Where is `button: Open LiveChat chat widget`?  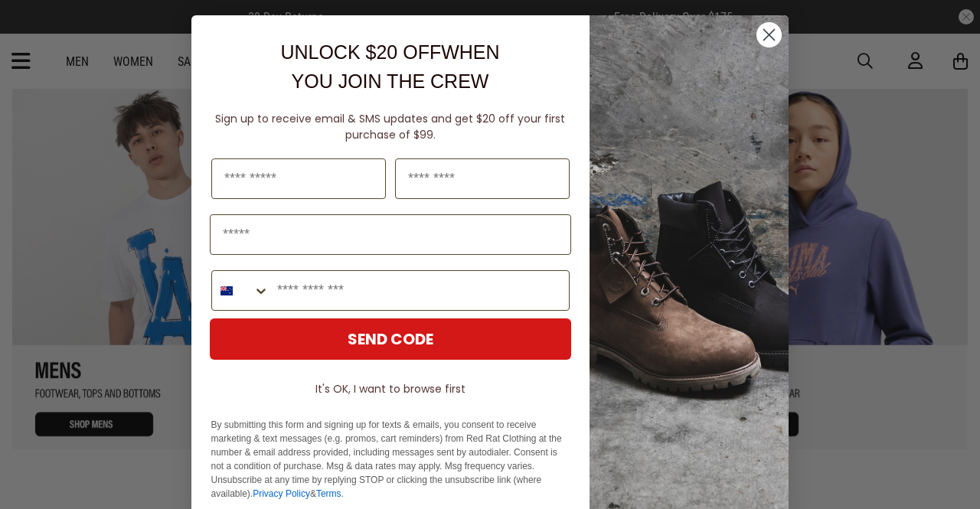
button: Open LiveChat chat widget is located at coordinates (35, 29).